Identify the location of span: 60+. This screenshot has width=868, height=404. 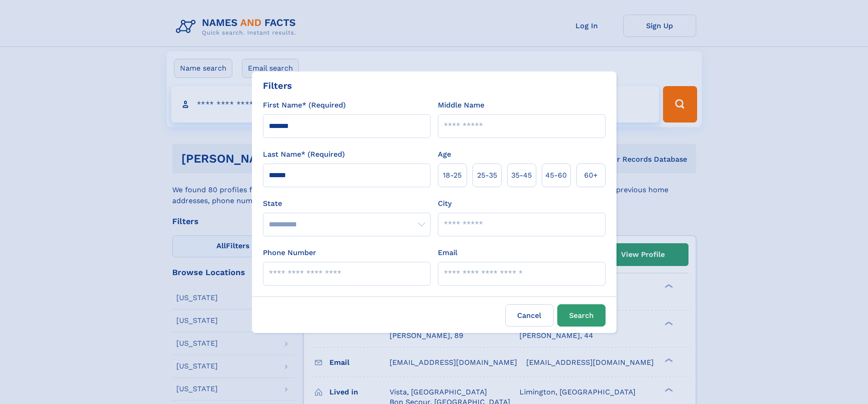
(591, 176).